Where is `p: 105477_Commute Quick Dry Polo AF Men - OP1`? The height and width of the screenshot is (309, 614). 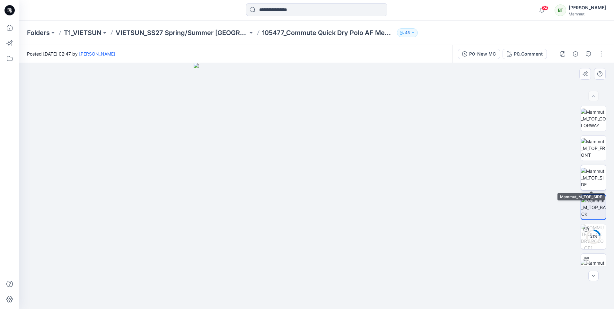
p: 105477_Commute Quick Dry Polo AF Men - OP1 is located at coordinates (328, 33).